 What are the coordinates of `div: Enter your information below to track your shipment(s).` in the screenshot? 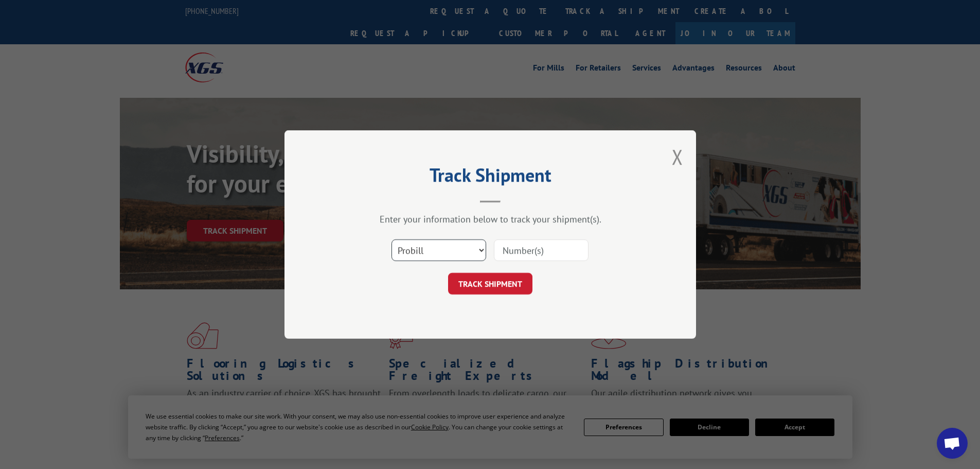 It's located at (490, 219).